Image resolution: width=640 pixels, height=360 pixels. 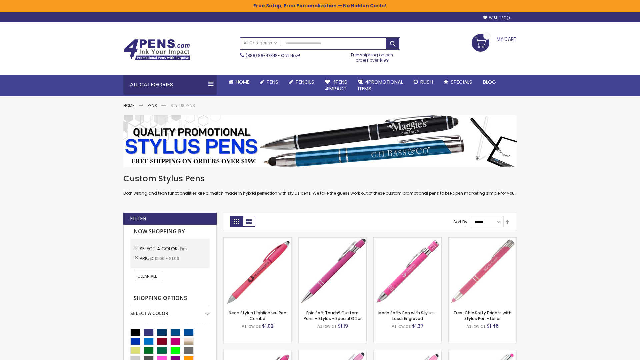 I want to click on img: Neon Stylus Highlighter-Pen Combo-Pink, so click(x=257, y=271).